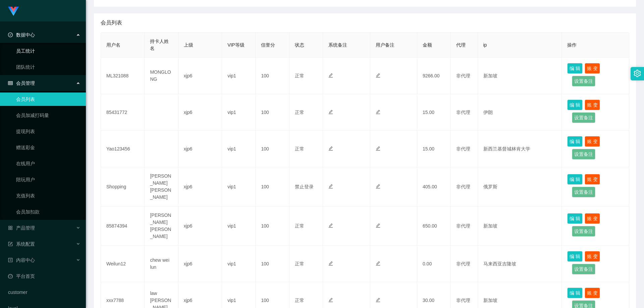  Describe the element at coordinates (49, 51) in the screenshot. I see `a: 员工统计` at that location.